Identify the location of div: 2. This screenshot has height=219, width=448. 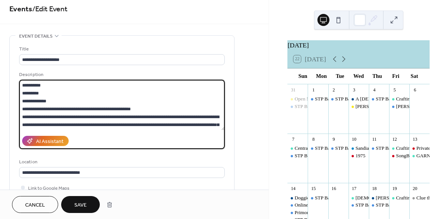
(334, 89).